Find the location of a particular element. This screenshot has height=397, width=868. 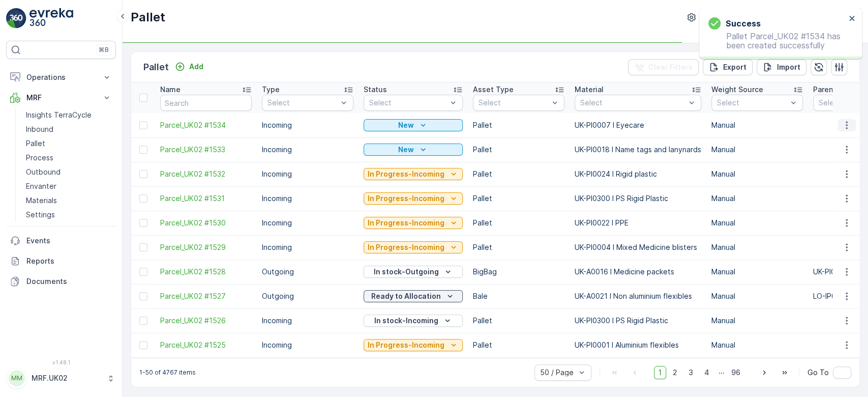

img: logo_light-DOdMpM7g.png is located at coordinates (52, 18).